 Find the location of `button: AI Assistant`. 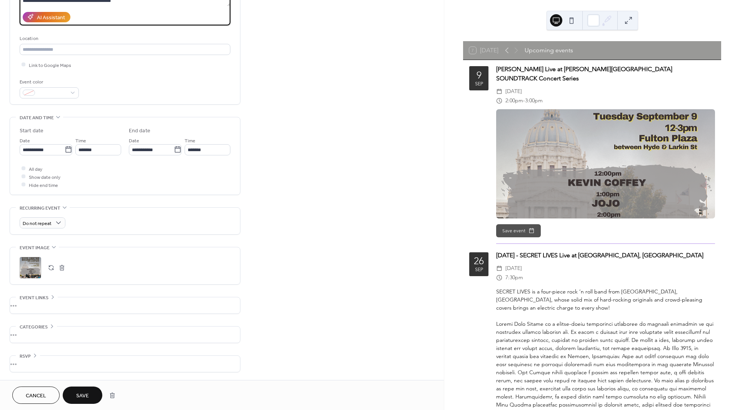

button: AI Assistant is located at coordinates (47, 17).